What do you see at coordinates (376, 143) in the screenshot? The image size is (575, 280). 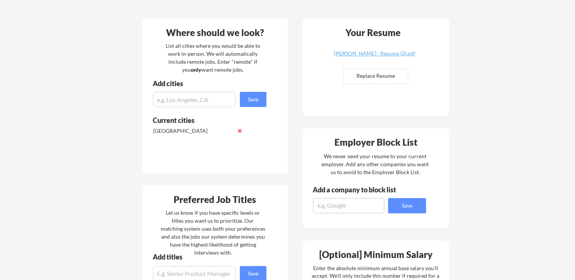 I see `div: Employer Block List` at bounding box center [376, 143].